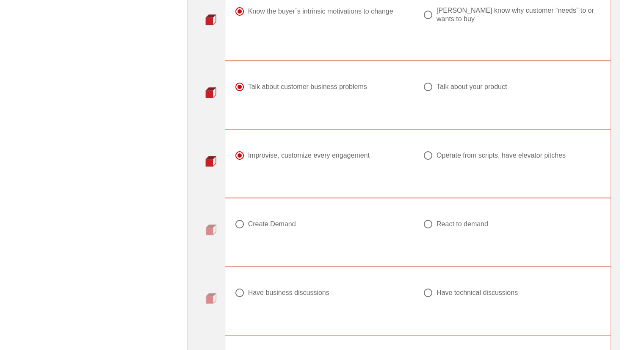  I want to click on div: React to demand, so click(462, 224).